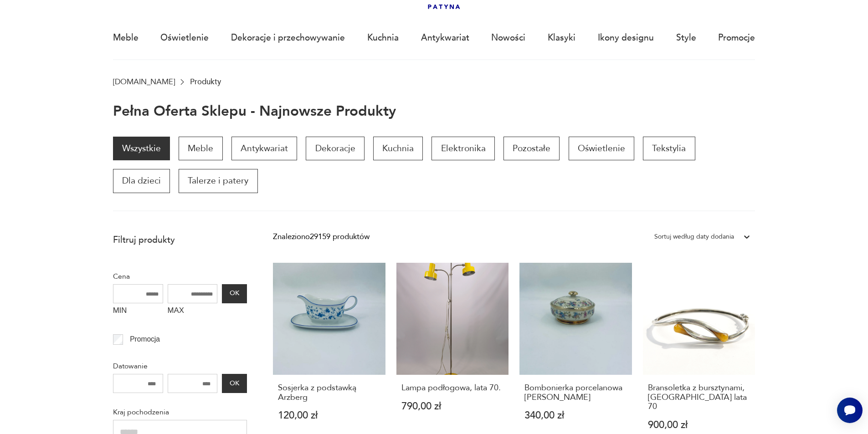 The width and height of the screenshot is (868, 434). What do you see at coordinates (398, 148) in the screenshot?
I see `p: Kuchnia` at bounding box center [398, 148].